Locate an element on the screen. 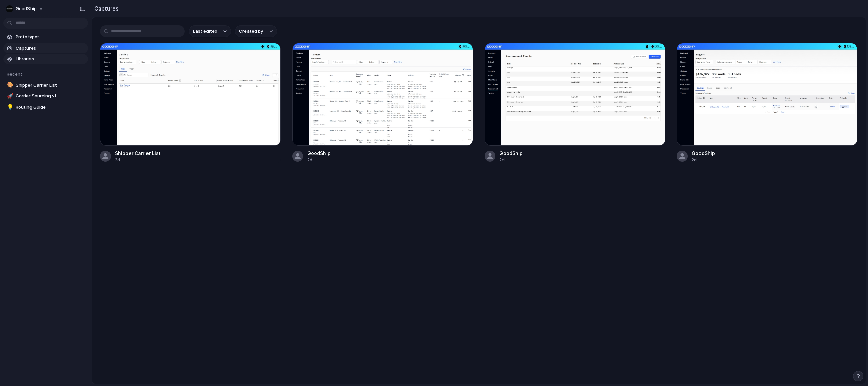  span: Carrier Sourcing v1 is located at coordinates (50, 96).